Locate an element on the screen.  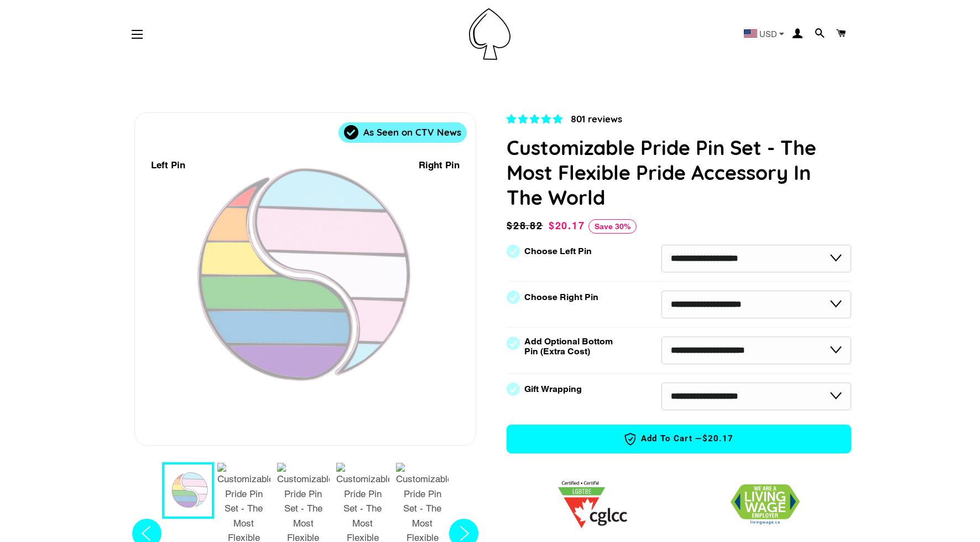
div: Right Pin is located at coordinates (440, 165).